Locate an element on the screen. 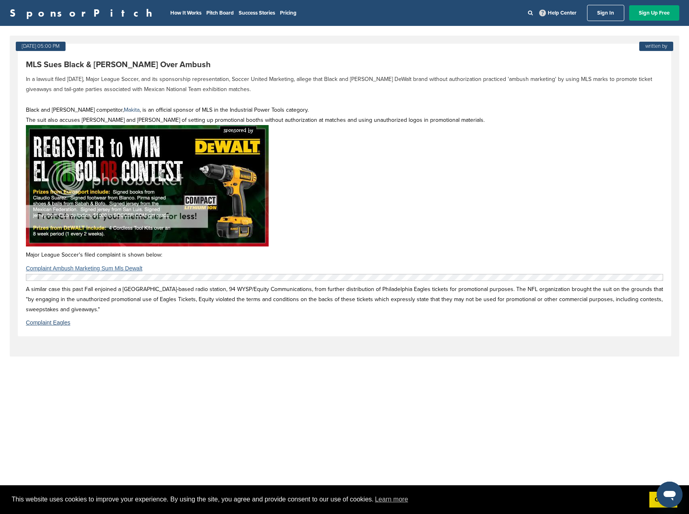 The width and height of the screenshot is (689, 514). a: Pitch Board is located at coordinates (220, 13).